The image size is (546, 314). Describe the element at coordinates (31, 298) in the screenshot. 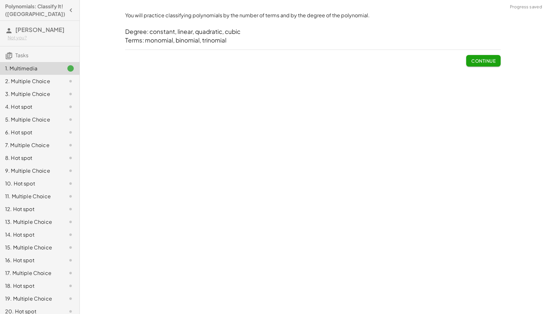

I see `div: 19. Multiple Choice` at that location.